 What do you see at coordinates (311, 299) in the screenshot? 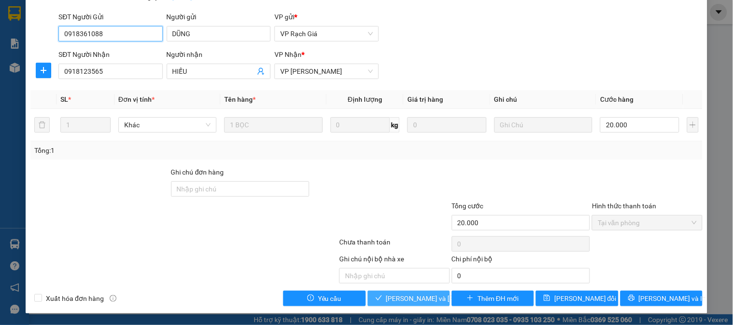
I see `span: exclamation-circle` at bounding box center [311, 299].